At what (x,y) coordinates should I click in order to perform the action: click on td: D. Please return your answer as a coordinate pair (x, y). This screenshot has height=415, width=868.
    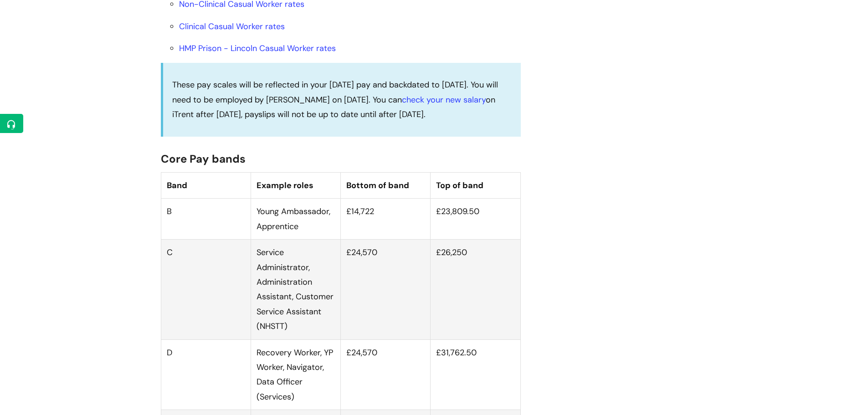
    Looking at the image, I should click on (206, 374).